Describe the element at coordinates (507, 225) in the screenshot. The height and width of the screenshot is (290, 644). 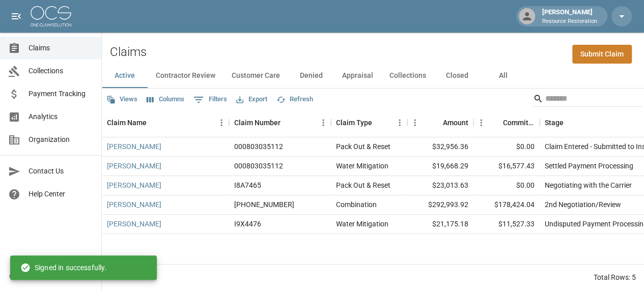
I see `div: $11,527.33` at that location.